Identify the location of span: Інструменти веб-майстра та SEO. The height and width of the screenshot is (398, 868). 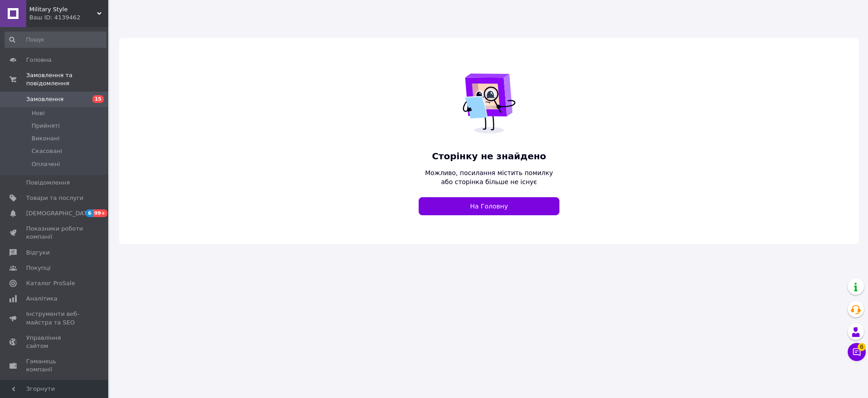
(55, 318).